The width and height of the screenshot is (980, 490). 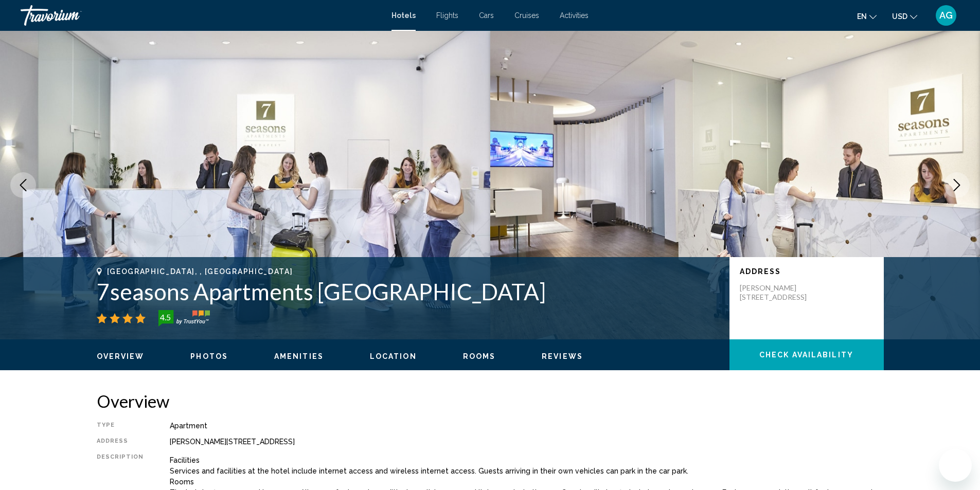 What do you see at coordinates (201, 16) in the screenshot?
I see `a: Travorium` at bounding box center [201, 16].